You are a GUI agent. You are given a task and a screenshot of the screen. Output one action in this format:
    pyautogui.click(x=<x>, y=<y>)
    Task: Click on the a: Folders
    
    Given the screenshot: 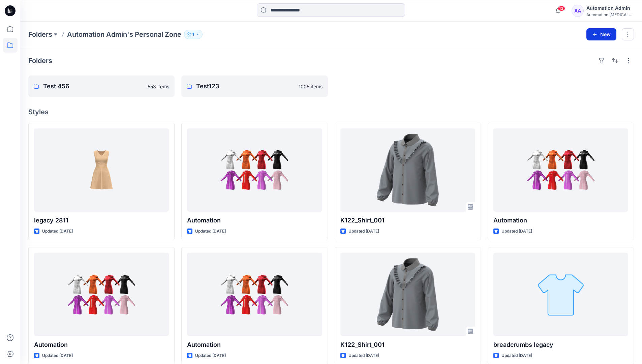 What is the action you would take?
    pyautogui.click(x=40, y=34)
    